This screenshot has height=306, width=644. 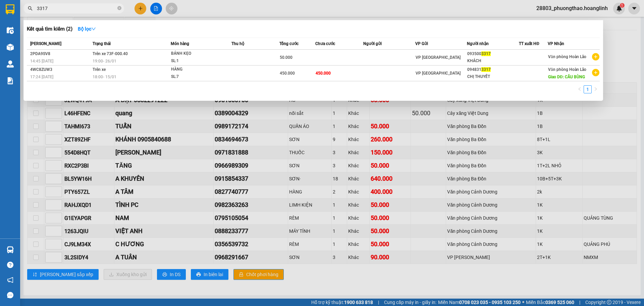 What do you see at coordinates (580, 89) in the screenshot?
I see `button: left` at bounding box center [580, 89].